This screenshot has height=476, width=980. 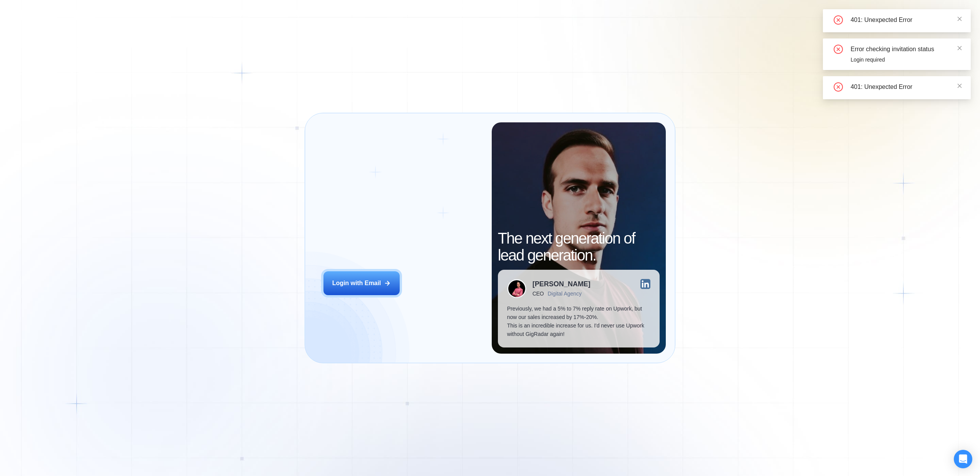 What do you see at coordinates (906, 60) in the screenshot?
I see `div: Login required` at bounding box center [906, 60].